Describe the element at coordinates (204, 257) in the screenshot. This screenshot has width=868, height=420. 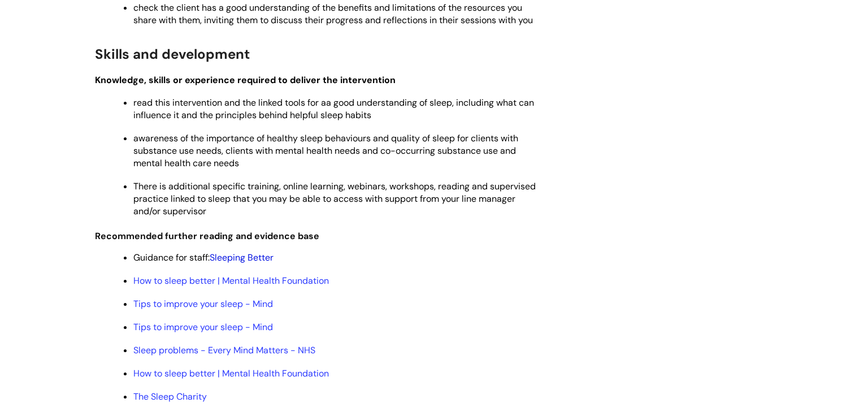
I see `span: Guidance for staff:` at that location.